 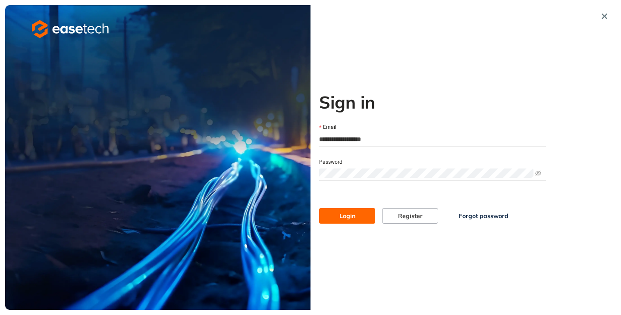 I want to click on h2: Sign in, so click(x=433, y=102).